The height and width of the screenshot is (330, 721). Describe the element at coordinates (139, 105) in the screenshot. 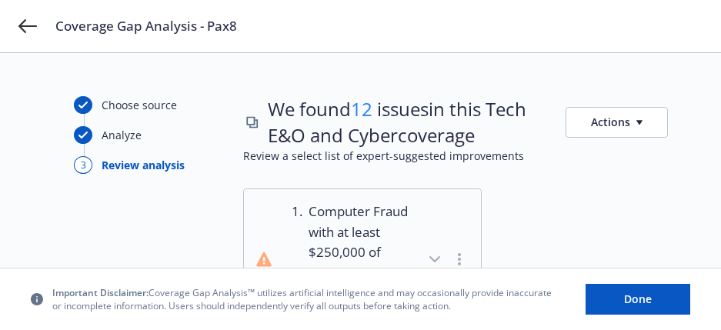

I see `div: Choose source` at that location.